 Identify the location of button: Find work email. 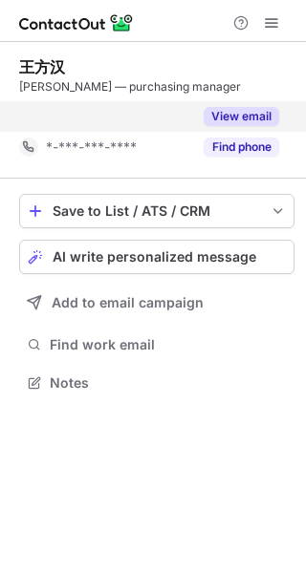
(157, 345).